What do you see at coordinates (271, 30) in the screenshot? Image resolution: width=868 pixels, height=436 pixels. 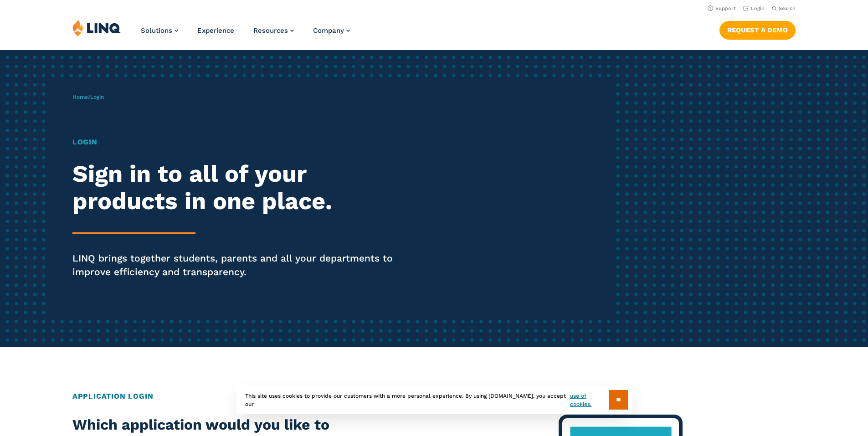 I see `span: Resources` at bounding box center [271, 30].